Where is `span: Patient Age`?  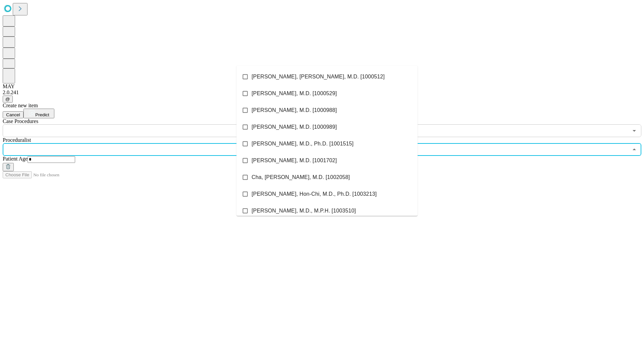
span: Patient Age is located at coordinates (15, 158).